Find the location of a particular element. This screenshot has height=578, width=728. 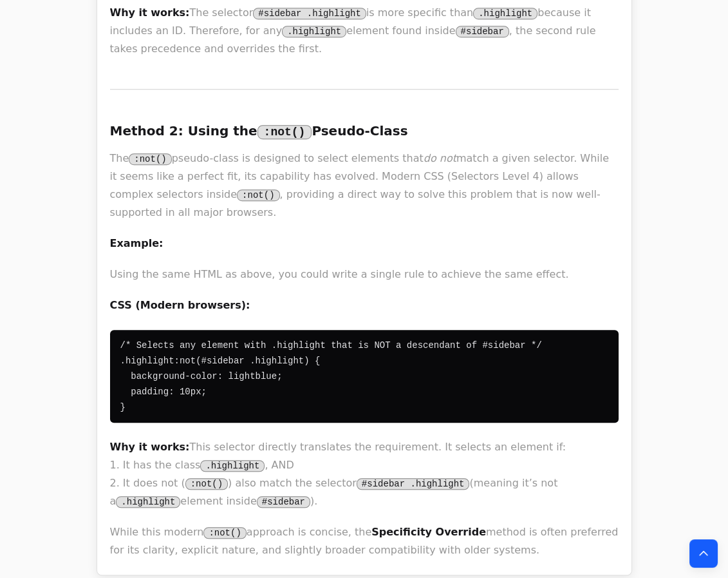

h3: Method 2: Using the Pseudo-Class is located at coordinates (364, 131).